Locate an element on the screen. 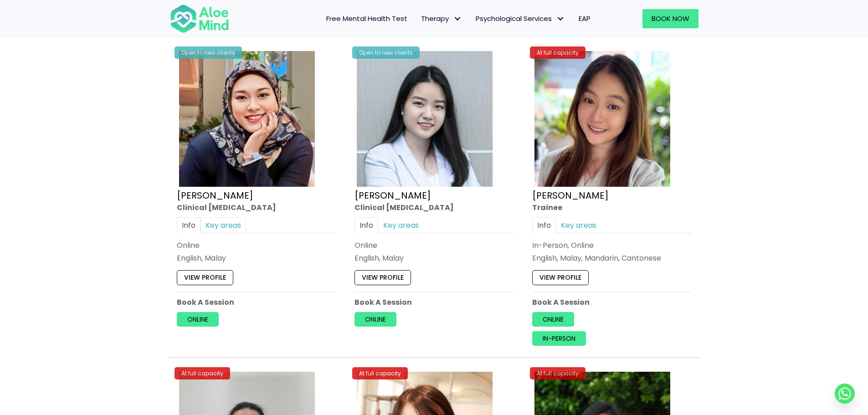 This screenshot has width=868, height=415. a: TherapyTherapy: submenu is located at coordinates (441, 18).